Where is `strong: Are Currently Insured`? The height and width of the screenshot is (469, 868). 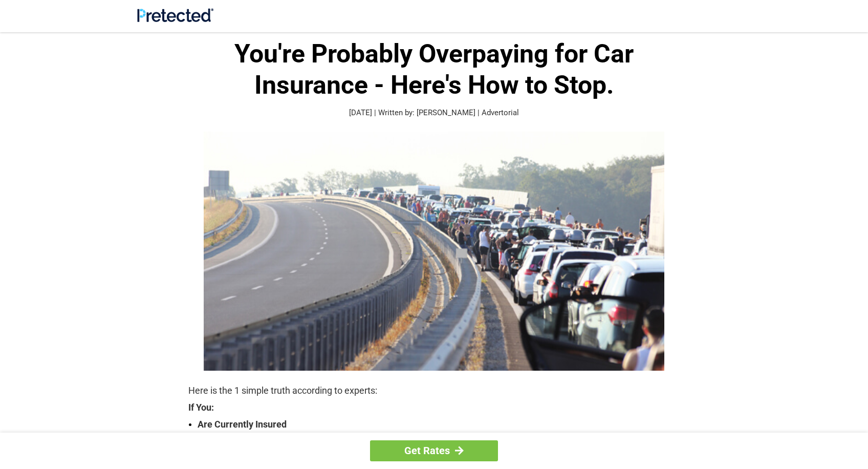
strong: Are Currently Insured is located at coordinates (438, 425).